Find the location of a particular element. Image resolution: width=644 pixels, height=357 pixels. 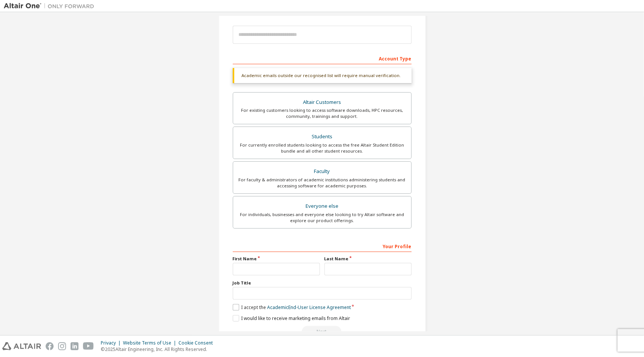

img: facebook.svg is located at coordinates (49, 346).